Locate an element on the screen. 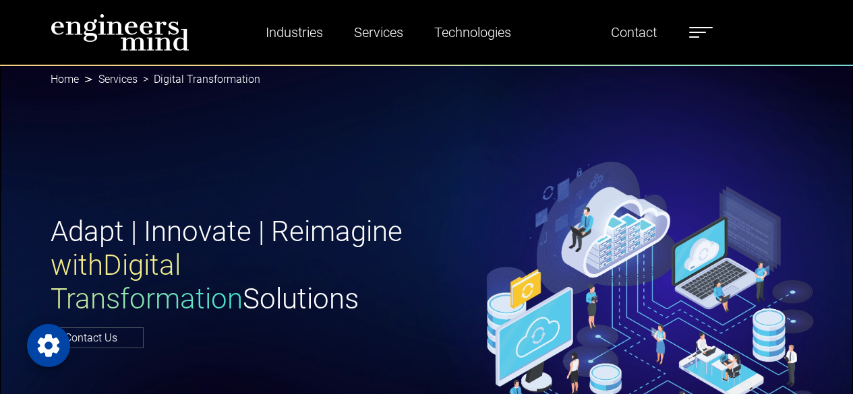 This screenshot has height=394, width=853. a: Home is located at coordinates (65, 79).